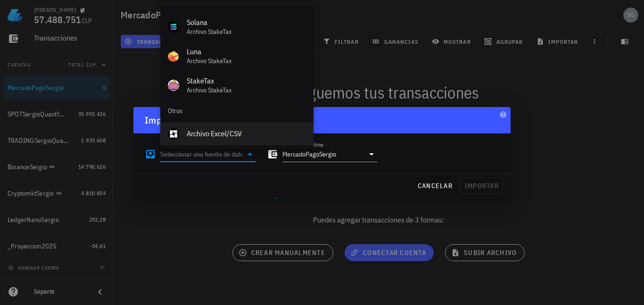 The width and height of the screenshot is (644, 305). I want to click on div: Archivo Excel/CSV, so click(246, 133).